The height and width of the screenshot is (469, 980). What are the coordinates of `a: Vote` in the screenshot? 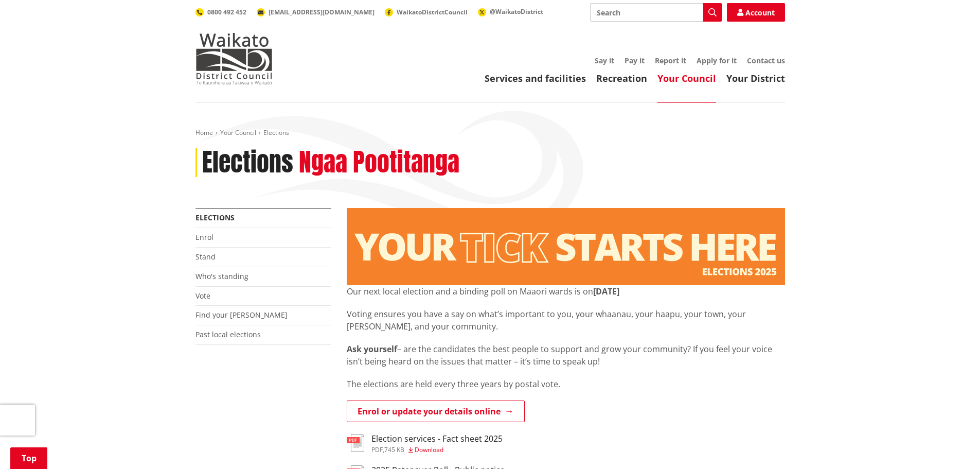 It's located at (203, 296).